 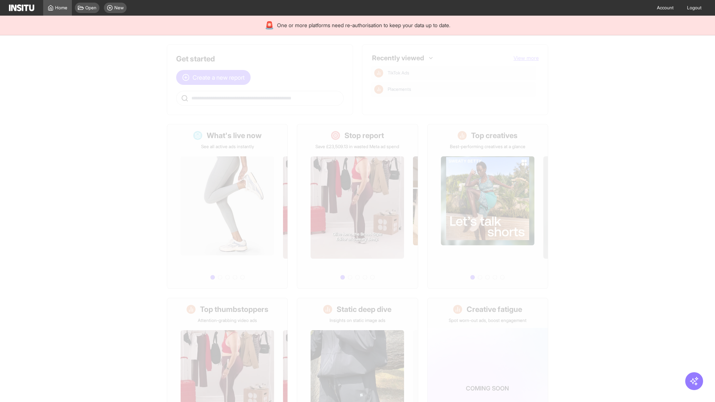 I want to click on span: New, so click(x=119, y=8).